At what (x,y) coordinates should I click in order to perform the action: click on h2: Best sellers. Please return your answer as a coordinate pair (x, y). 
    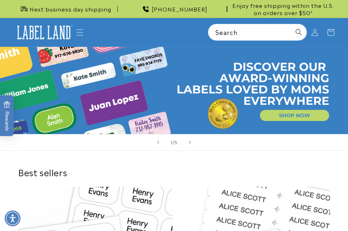
    Looking at the image, I should click on (174, 172).